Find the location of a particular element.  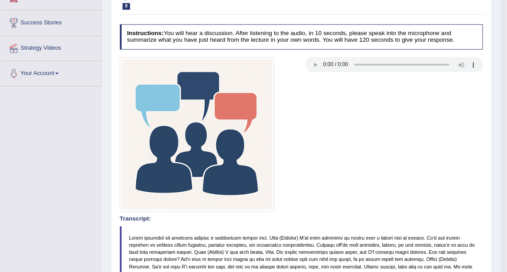

span: 9 is located at coordinates (127, 6).